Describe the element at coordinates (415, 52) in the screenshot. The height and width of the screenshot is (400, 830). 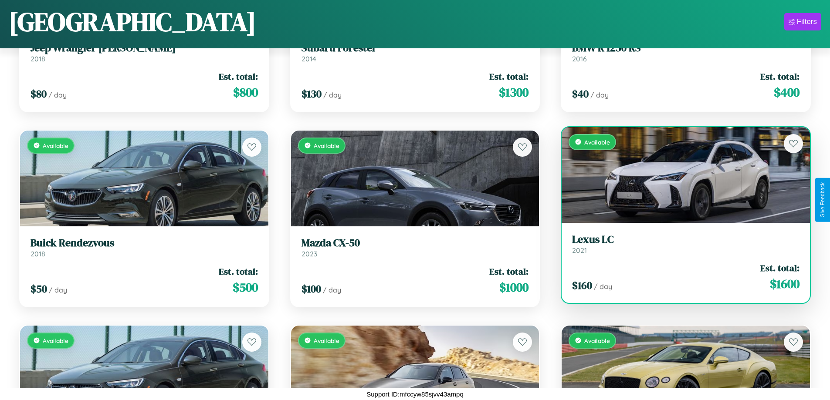
I see `a: Subaru Forester2014` at that location.